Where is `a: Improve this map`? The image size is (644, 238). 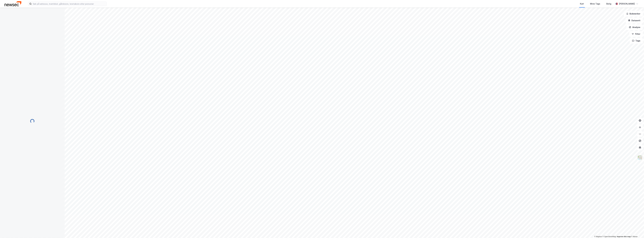 a: Improve this map is located at coordinates (624, 237).